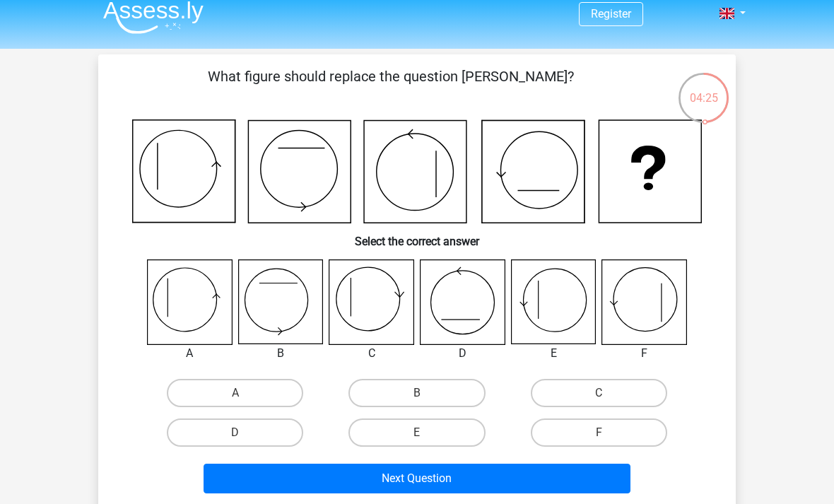 This screenshot has height=504, width=834. Describe the element at coordinates (553, 353) in the screenshot. I see `div: E` at that location.